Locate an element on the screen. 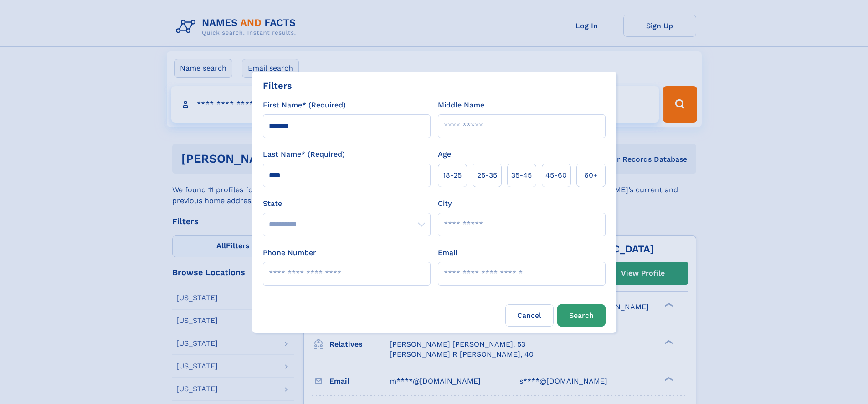  label: City is located at coordinates (444, 204).